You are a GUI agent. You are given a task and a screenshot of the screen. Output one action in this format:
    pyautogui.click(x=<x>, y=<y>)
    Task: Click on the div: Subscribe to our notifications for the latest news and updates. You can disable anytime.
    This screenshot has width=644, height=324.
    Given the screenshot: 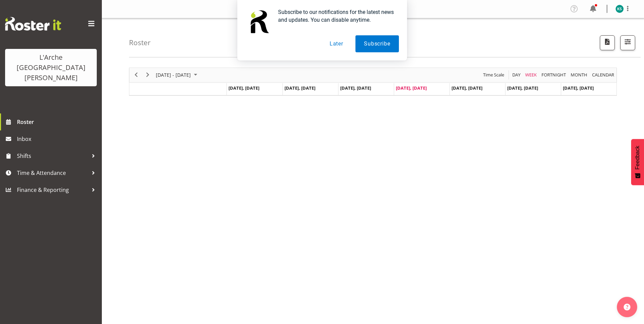 What is the action you would take?
    pyautogui.click(x=336, y=16)
    